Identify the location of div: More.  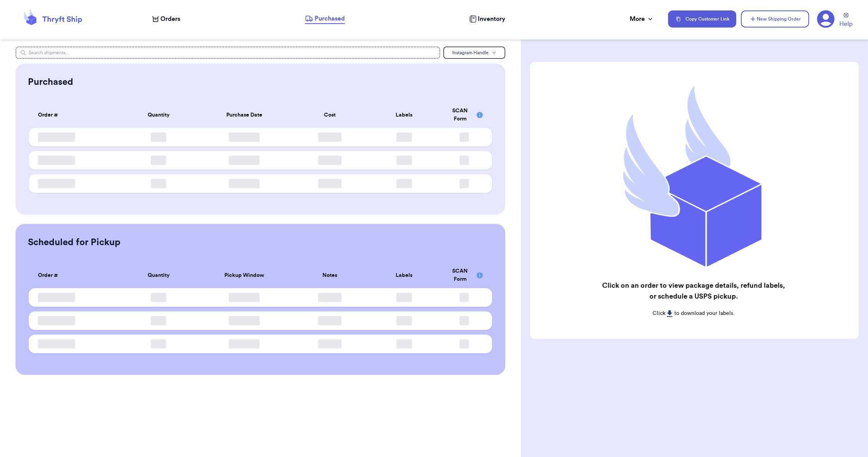
(642, 19).